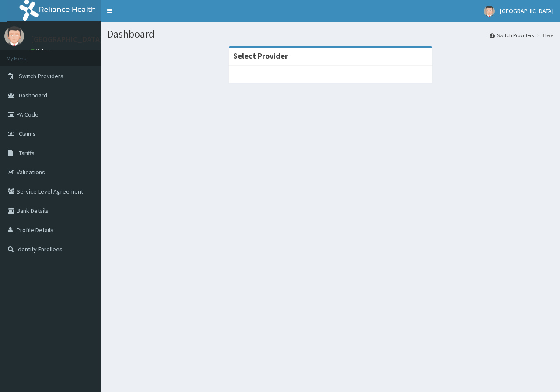 Image resolution: width=560 pixels, height=392 pixels. Describe the element at coordinates (41, 51) in the screenshot. I see `a: Online` at that location.